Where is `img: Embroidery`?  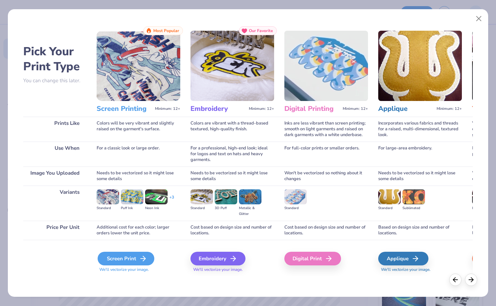
img: Embroidery is located at coordinates (232, 66).